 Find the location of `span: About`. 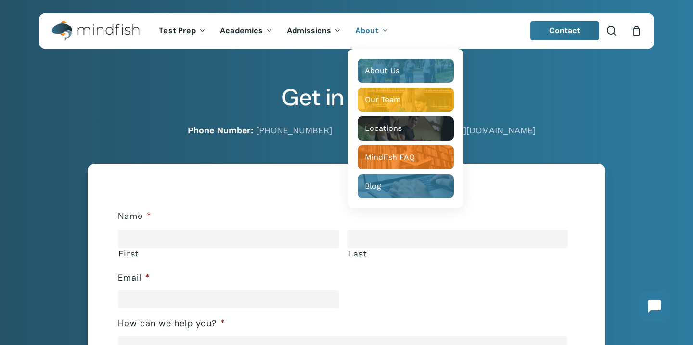

span: About is located at coordinates (367, 30).